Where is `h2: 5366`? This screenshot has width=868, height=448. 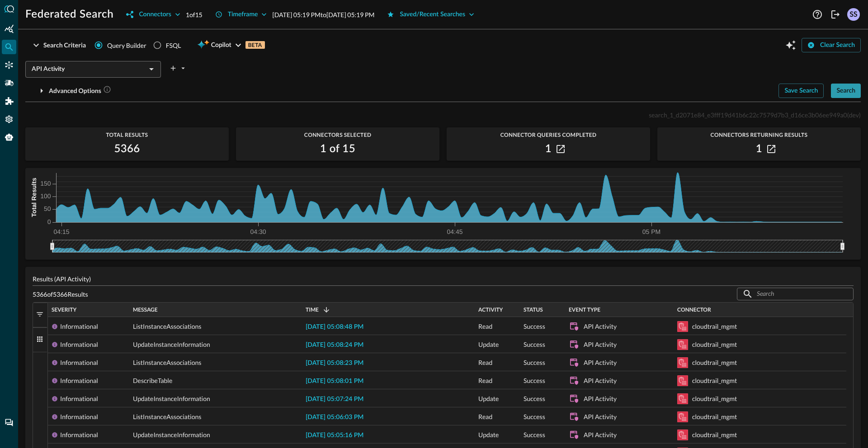 h2: 5366 is located at coordinates (127, 149).